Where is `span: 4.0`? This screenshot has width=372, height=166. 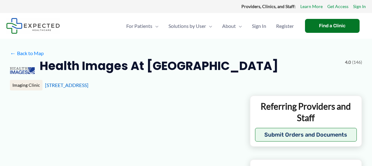
span: 4.0 is located at coordinates (348, 62).